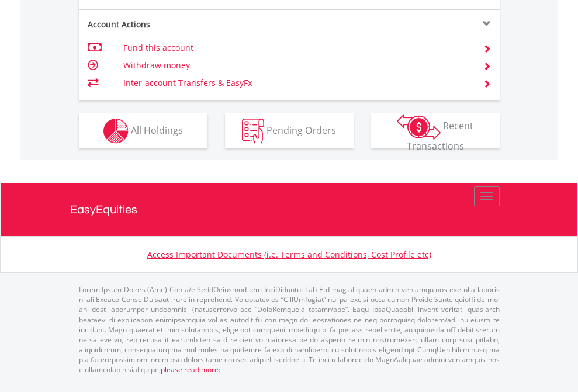 Image resolution: width=578 pixels, height=392 pixels. Describe the element at coordinates (115, 131) in the screenshot. I see `img: holdings-wht.png` at that location.